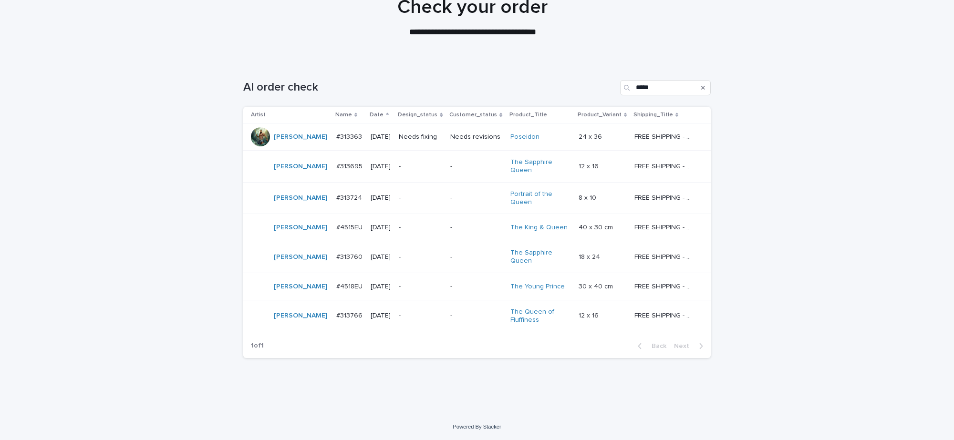 The width and height of the screenshot is (954, 440). I want to click on p: Customer_status, so click(473, 115).